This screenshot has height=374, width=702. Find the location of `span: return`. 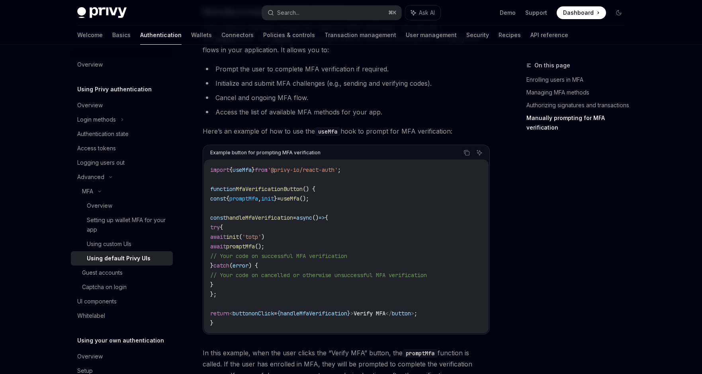

span: return is located at coordinates (220, 313).